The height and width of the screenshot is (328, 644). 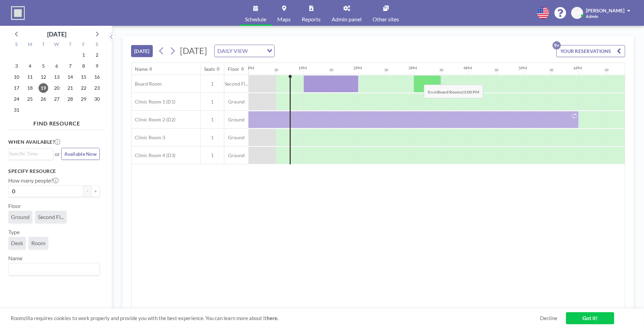 I want to click on span: Book at, so click(x=453, y=91).